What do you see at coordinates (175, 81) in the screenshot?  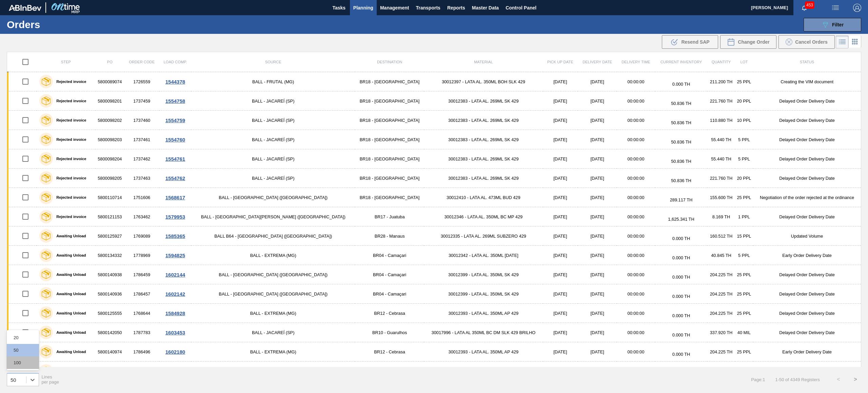 I see `div: 1544378` at bounding box center [175, 81].